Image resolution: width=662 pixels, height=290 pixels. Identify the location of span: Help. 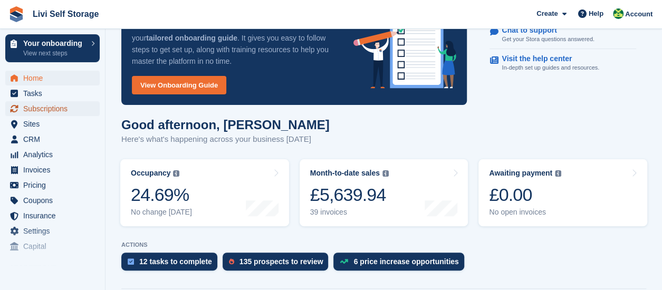
(596, 14).